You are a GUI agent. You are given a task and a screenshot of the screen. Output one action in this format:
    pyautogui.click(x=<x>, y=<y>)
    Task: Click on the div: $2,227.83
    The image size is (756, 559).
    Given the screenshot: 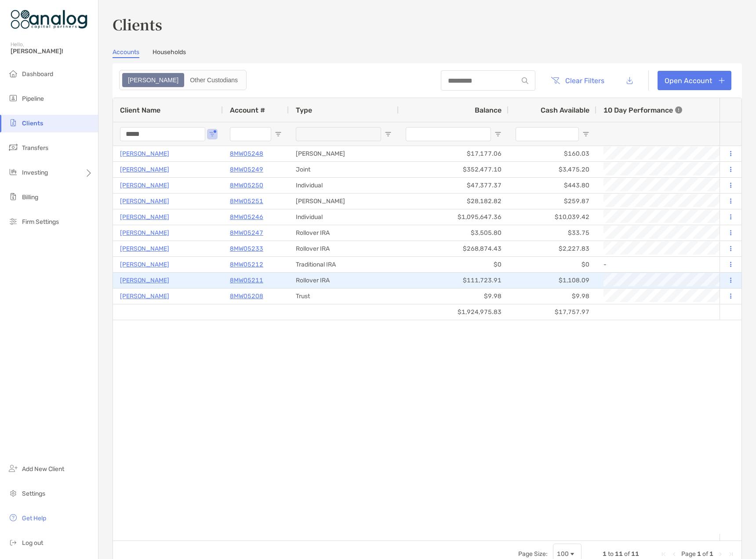 What is the action you would take?
    pyautogui.click(x=553, y=249)
    